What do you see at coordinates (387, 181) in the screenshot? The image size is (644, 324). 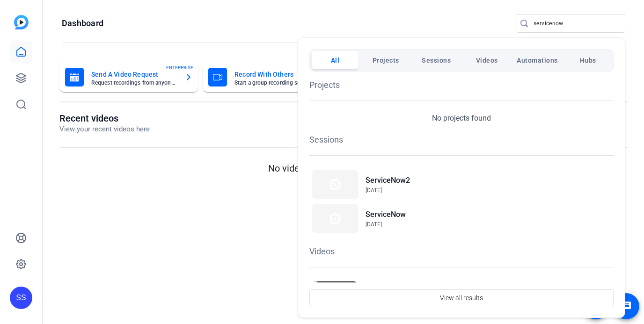 I see `h2: ServiceNow2` at bounding box center [387, 181].